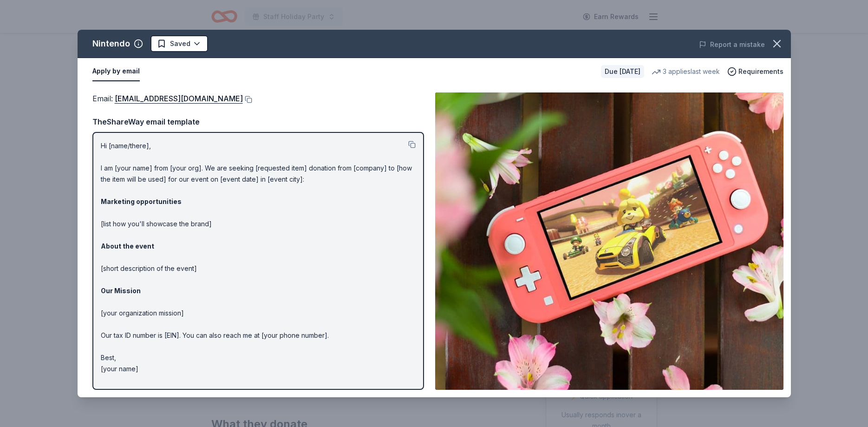 The width and height of the screenshot is (868, 427). What do you see at coordinates (116, 72) in the screenshot?
I see `button: Apply by email` at bounding box center [116, 72].